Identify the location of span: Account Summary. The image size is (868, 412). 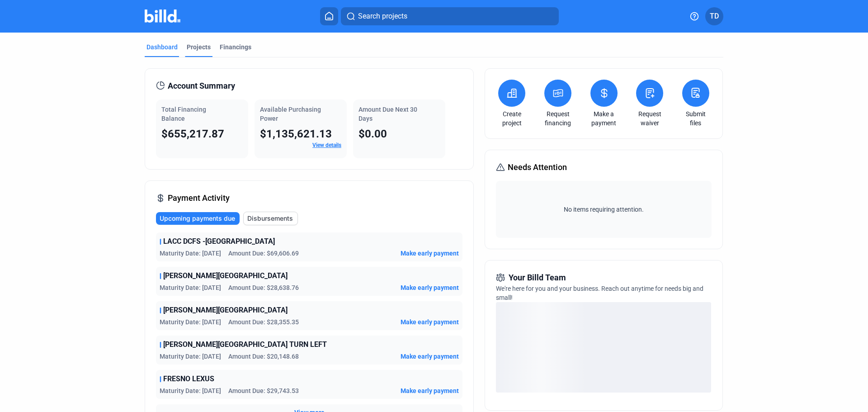
(201, 86).